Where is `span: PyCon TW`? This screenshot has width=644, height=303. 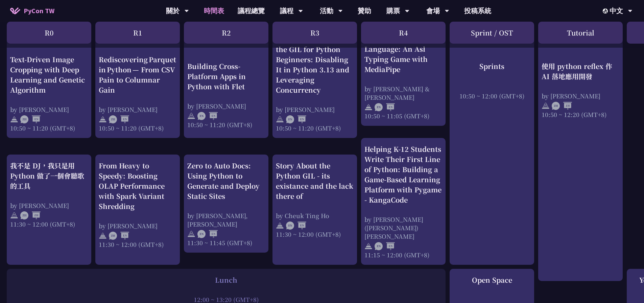
span: PyCon TW is located at coordinates (39, 11).